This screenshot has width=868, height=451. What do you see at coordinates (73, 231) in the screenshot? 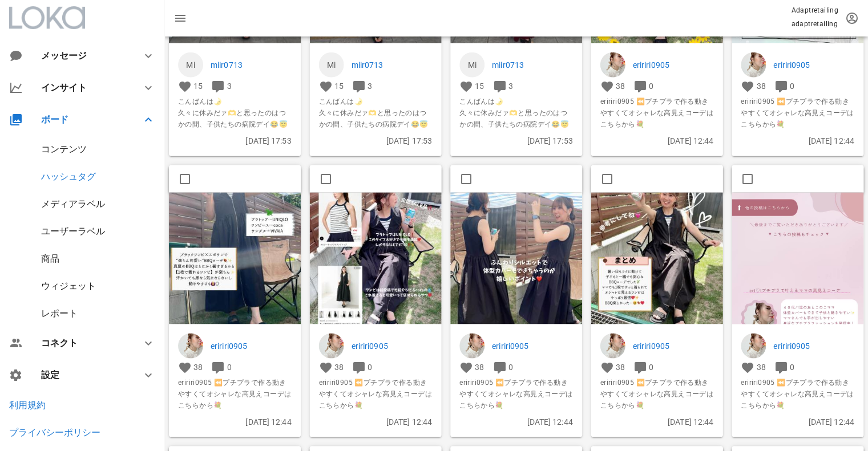
I see `div: ユーザーラベル` at bounding box center [73, 231].